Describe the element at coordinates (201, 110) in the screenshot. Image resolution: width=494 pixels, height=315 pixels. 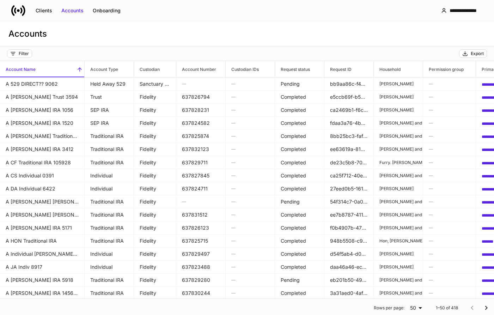
I see `td: 637828231` at that location.